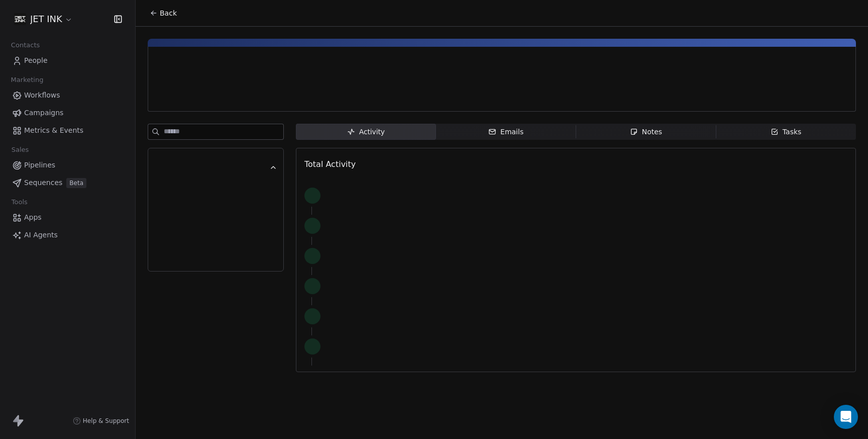  Describe the element at coordinates (646, 132) in the screenshot. I see `div: Notes` at that location.